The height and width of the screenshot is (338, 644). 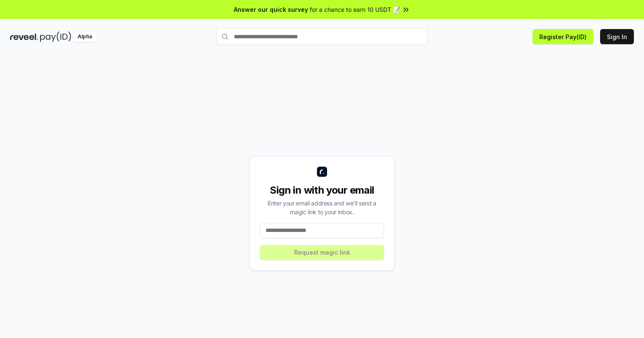 What do you see at coordinates (322, 190) in the screenshot?
I see `div: Sign in with your email` at bounding box center [322, 190].